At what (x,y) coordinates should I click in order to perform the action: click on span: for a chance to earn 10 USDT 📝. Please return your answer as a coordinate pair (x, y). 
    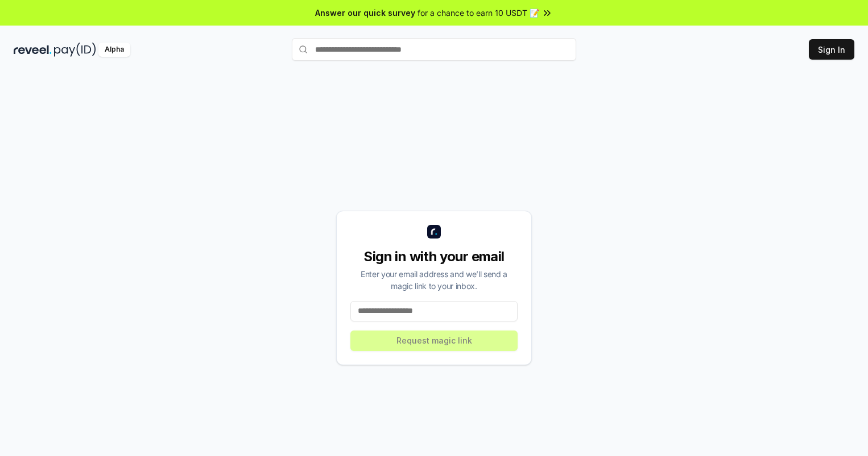
    Looking at the image, I should click on (478, 13).